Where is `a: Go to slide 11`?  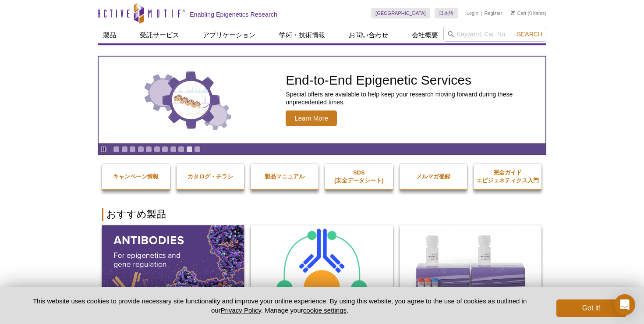 a: Go to slide 11 is located at coordinates (197, 149).